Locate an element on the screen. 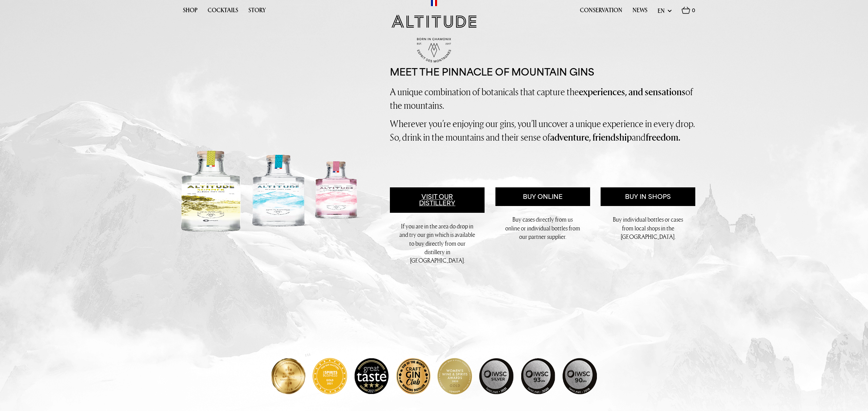 This screenshot has width=868, height=411. img: Basket is located at coordinates (686, 10).